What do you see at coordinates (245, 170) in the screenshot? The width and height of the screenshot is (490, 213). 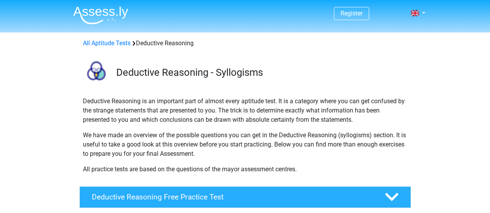 I see `p: All practice tests are based on the questions of the mayor assessment centres.` at bounding box center [245, 170].